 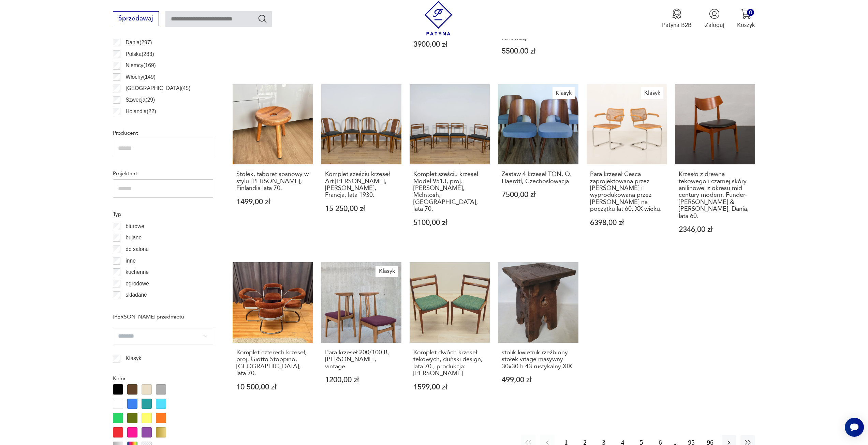 What do you see at coordinates (139, 123) in the screenshot?
I see `p: Czechy ( 22 )` at bounding box center [139, 123].